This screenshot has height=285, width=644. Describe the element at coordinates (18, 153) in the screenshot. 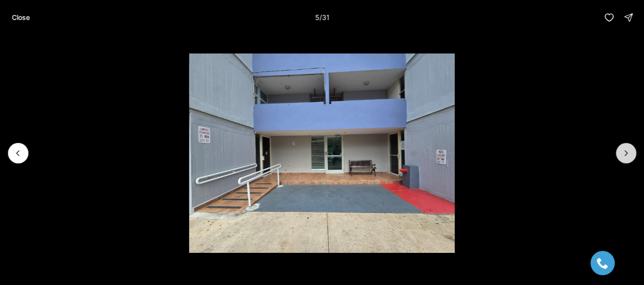

I see `button: Previous slide` at that location.